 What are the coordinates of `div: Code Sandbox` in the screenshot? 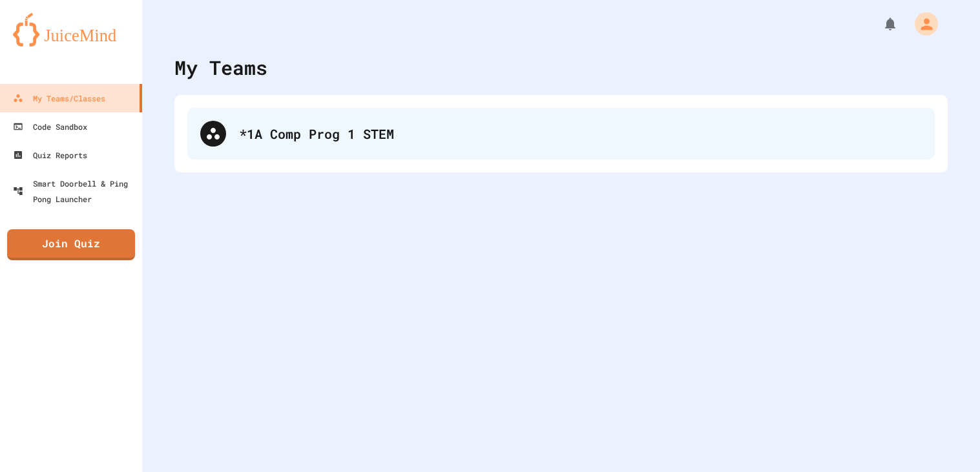 It's located at (49, 127).